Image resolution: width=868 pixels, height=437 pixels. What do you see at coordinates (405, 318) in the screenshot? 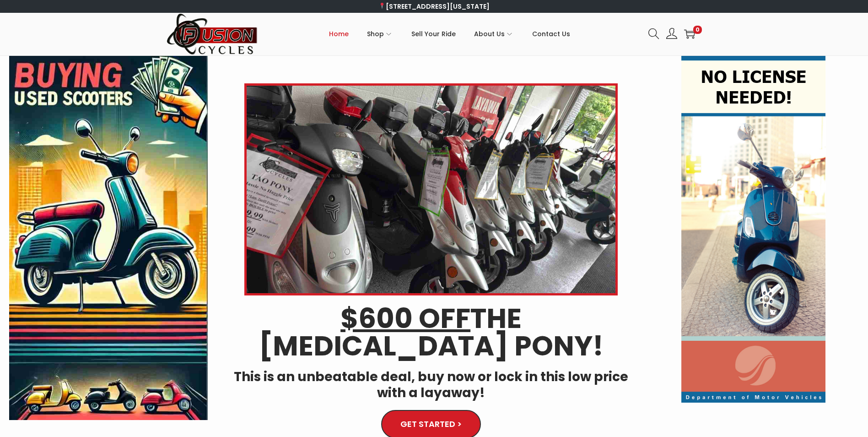
I see `u: $600 OFF` at bounding box center [405, 318].